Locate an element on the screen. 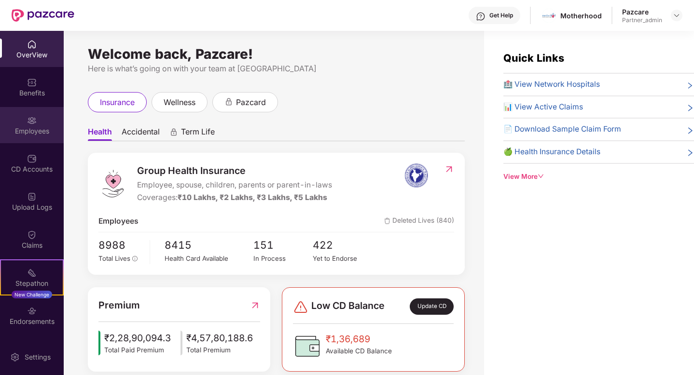 This screenshot has width=694, height=375. span: Premium is located at coordinates (119, 305).